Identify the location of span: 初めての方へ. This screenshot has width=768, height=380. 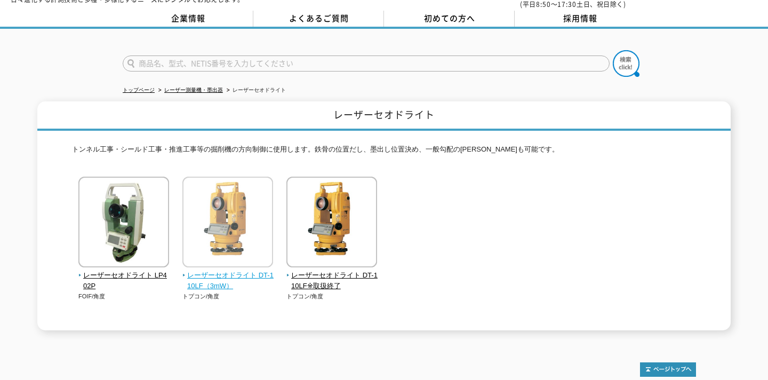
(450, 18).